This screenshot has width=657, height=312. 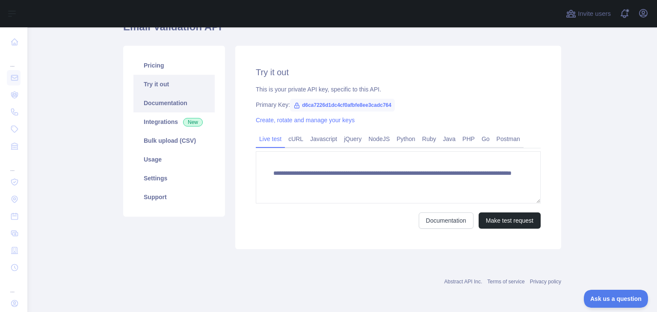 What do you see at coordinates (174, 65) in the screenshot?
I see `a: Pricing` at bounding box center [174, 65].